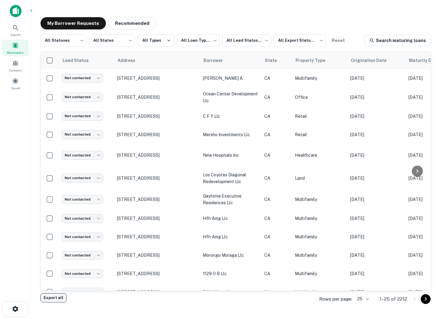 Image resolution: width=441 pixels, height=319 pixels. What do you see at coordinates (393, 299) in the screenshot?
I see `p: 1–25 of 2212` at bounding box center [393, 299].